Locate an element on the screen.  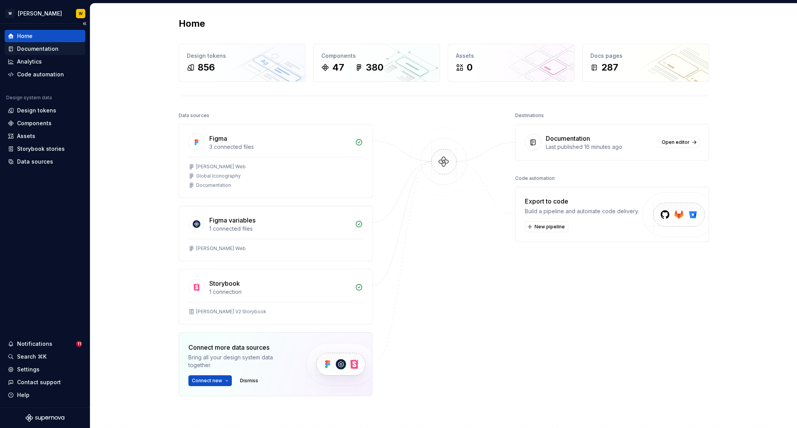
div: 47 is located at coordinates (338, 67).